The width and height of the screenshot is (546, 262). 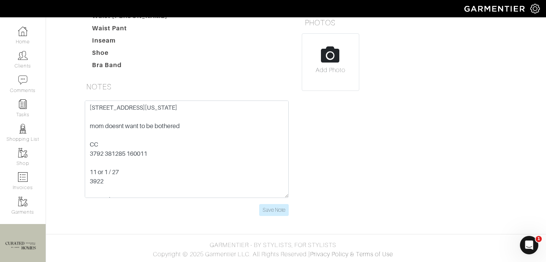 I want to click on dt: Bra Band, so click(x=130, y=67).